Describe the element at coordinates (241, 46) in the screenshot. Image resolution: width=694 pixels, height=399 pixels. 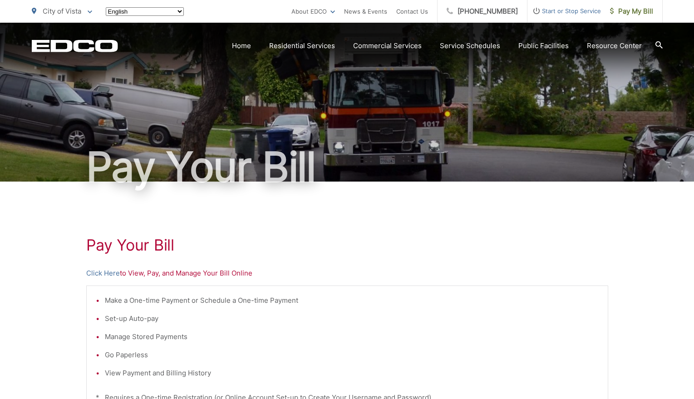
I see `a: Home` at that location.